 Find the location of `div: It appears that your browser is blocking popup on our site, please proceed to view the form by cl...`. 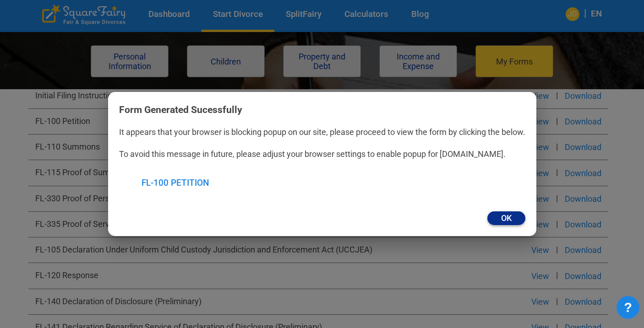

div: It appears that your browser is blocking popup on our site, please proceed to view the form by cl... is located at coordinates (322, 132).